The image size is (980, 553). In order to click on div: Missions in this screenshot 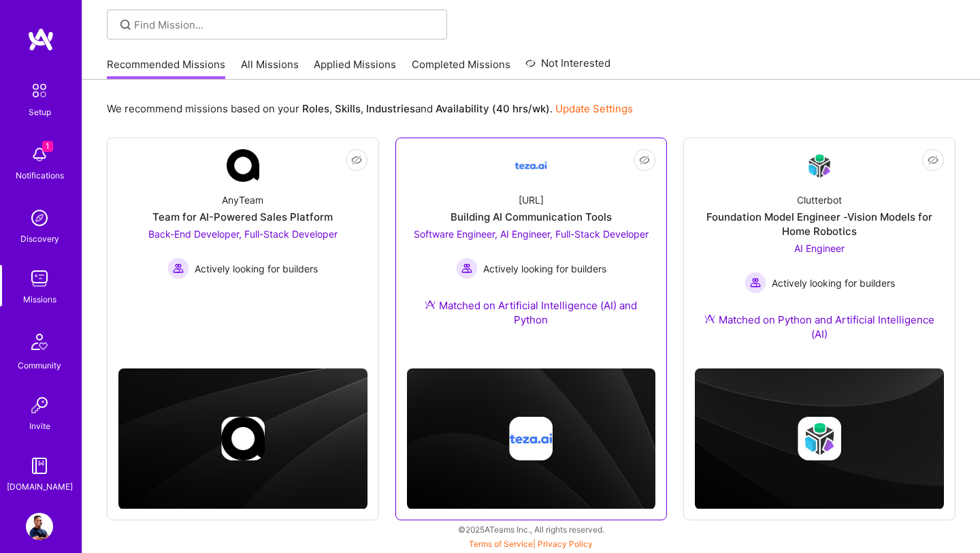, I will do `click(39, 299)`.